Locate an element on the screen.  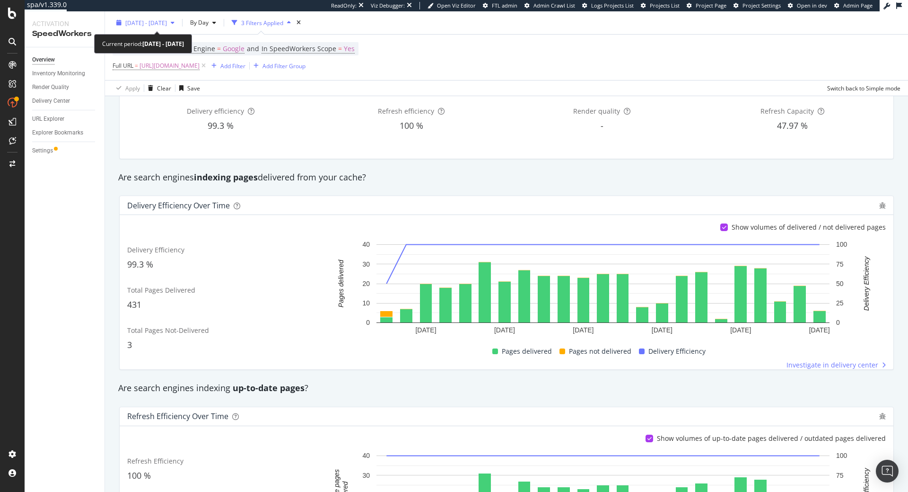
span: Delivery efficiency is located at coordinates (215, 111).